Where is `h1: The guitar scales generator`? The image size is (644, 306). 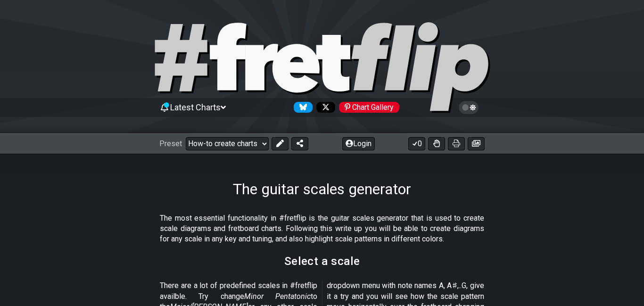
h1: The guitar scales generator is located at coordinates (322, 189).